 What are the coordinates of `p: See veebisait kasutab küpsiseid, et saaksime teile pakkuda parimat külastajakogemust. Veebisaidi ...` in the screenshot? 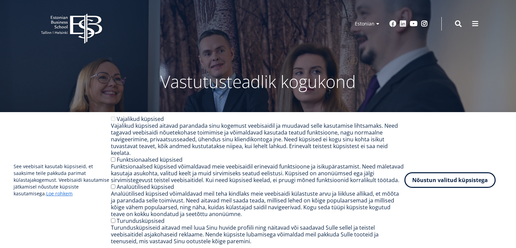 It's located at (62, 180).